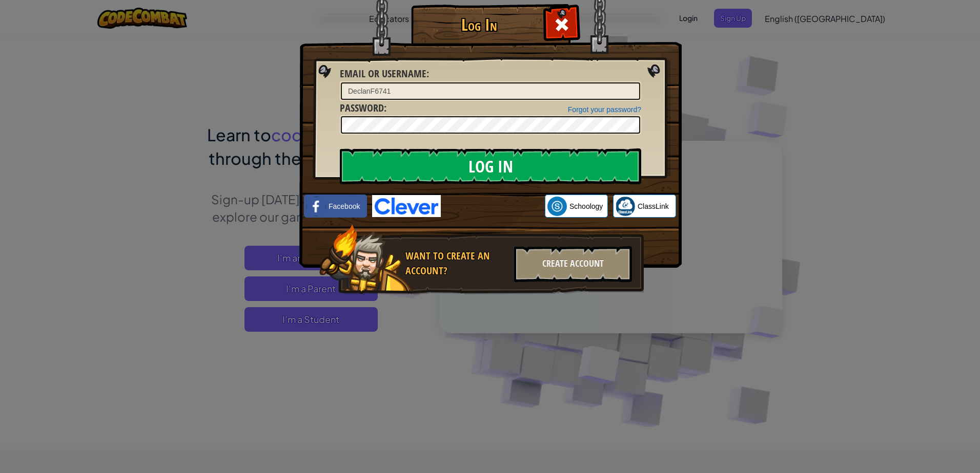 This screenshot has width=980, height=473. I want to click on img: facebook_small.png, so click(316, 207).